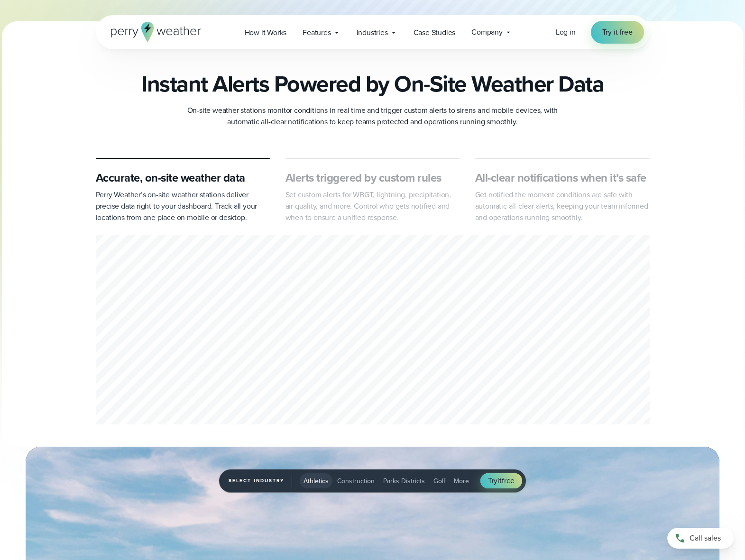 The width and height of the screenshot is (745, 560). What do you see at coordinates (618, 33) in the screenshot?
I see `a: Try it free` at bounding box center [618, 33].